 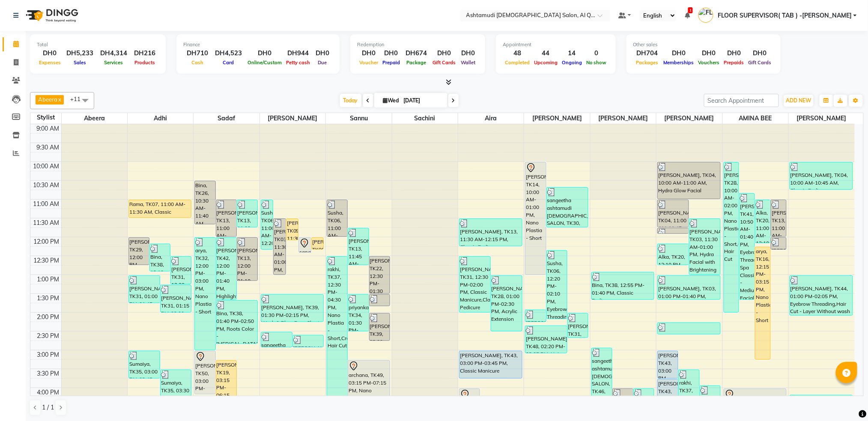 I want to click on span: 1, so click(x=690, y=10).